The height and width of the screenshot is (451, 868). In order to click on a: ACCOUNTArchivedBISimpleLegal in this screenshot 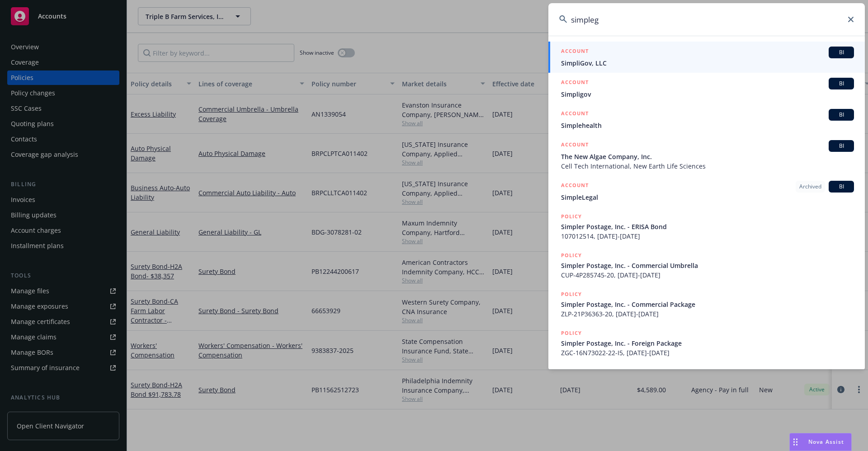, I will do `click(706, 191)`.